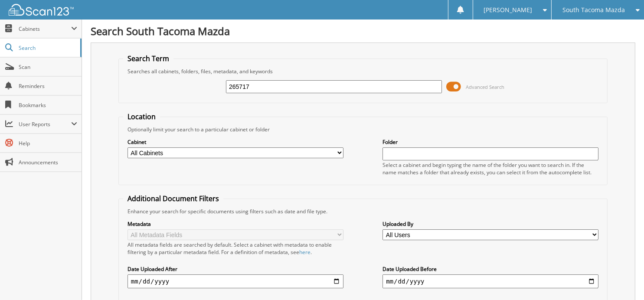  Describe the element at coordinates (491, 281) in the screenshot. I see `input: end` at that location.